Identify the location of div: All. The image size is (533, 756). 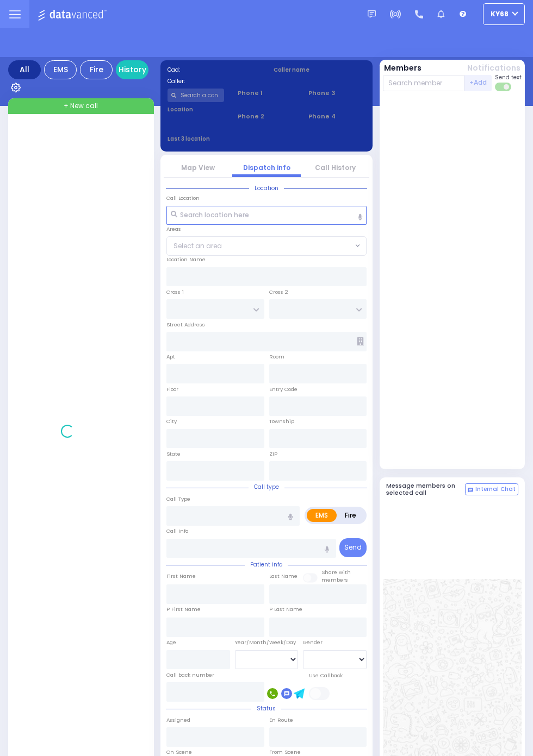
(25, 70).